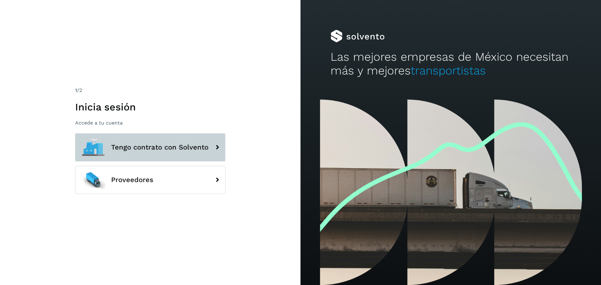 This screenshot has height=285, width=601. Describe the element at coordinates (150, 147) in the screenshot. I see `button: Tengo contrato con Solvento` at that location.